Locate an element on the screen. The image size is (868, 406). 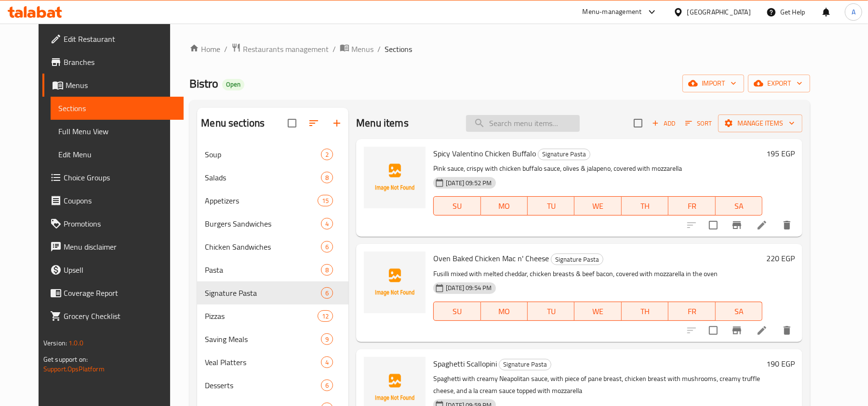
span: Edit Restaurant is located at coordinates (119, 39).